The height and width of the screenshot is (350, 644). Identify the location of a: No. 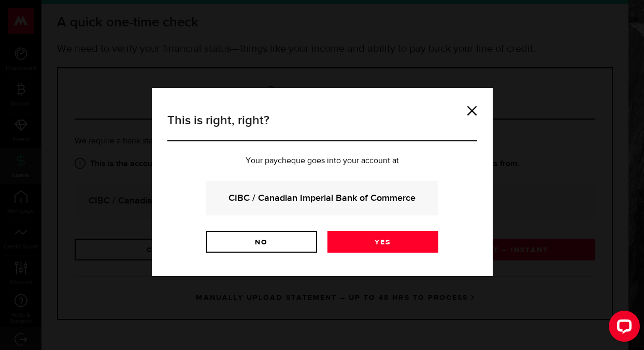
(261, 242).